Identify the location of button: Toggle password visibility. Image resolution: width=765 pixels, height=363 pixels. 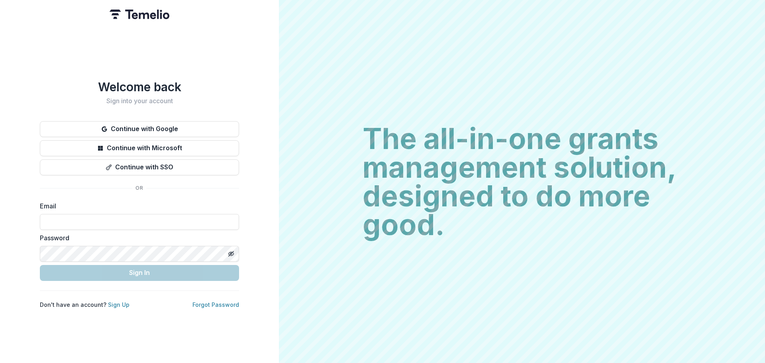
(231, 254).